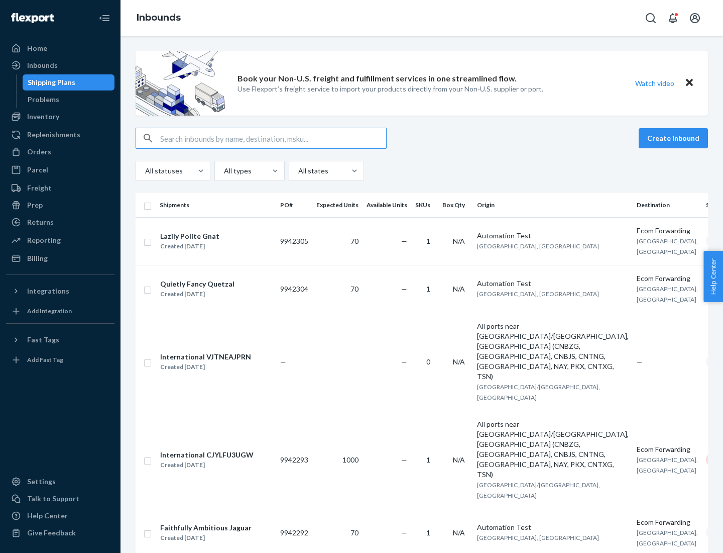 The height and width of the screenshot is (553, 723). I want to click on button: Give Feedback, so click(60, 533).